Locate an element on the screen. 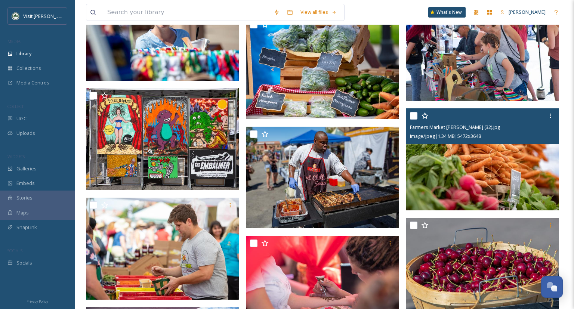 The height and width of the screenshot is (309, 574). span: Galleries is located at coordinates (27, 168).